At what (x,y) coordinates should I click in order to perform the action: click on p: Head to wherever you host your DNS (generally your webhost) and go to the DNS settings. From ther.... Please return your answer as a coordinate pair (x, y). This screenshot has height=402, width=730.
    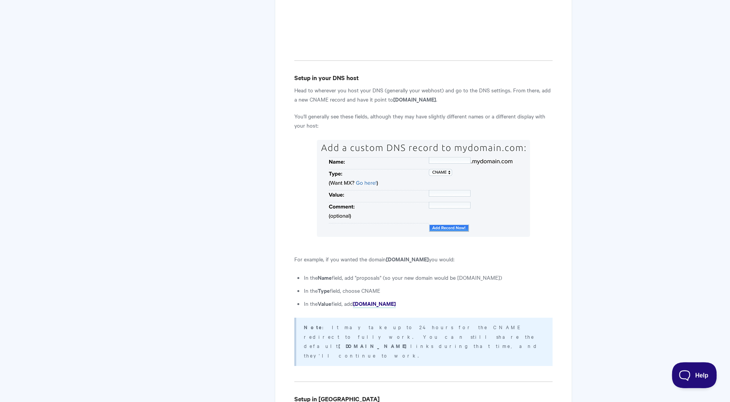
    Looking at the image, I should click on (423, 95).